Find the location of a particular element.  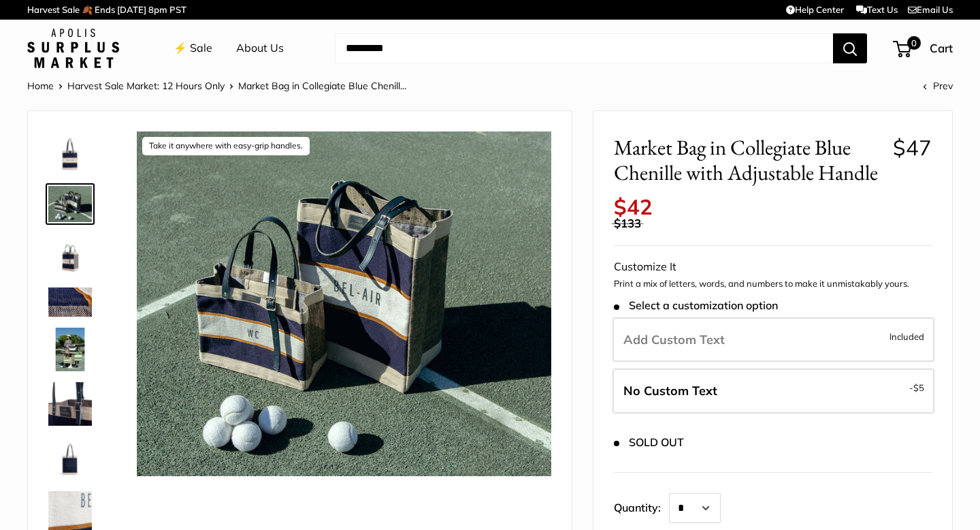

div: Customize It is located at coordinates (772, 267).